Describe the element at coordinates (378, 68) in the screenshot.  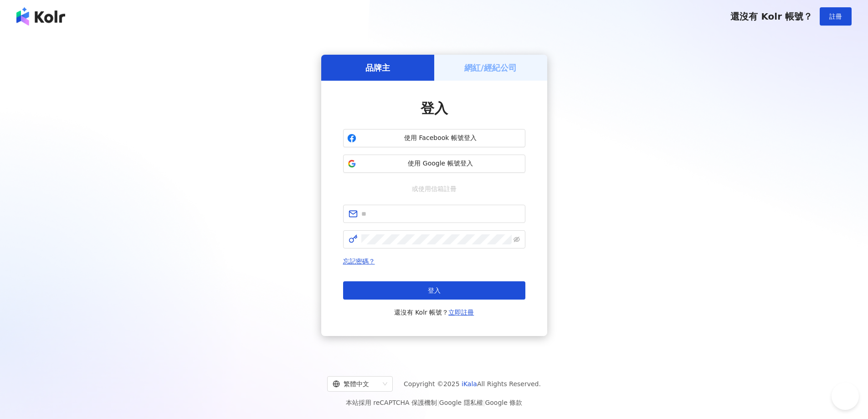
I see `h5: 品牌主` at that location.